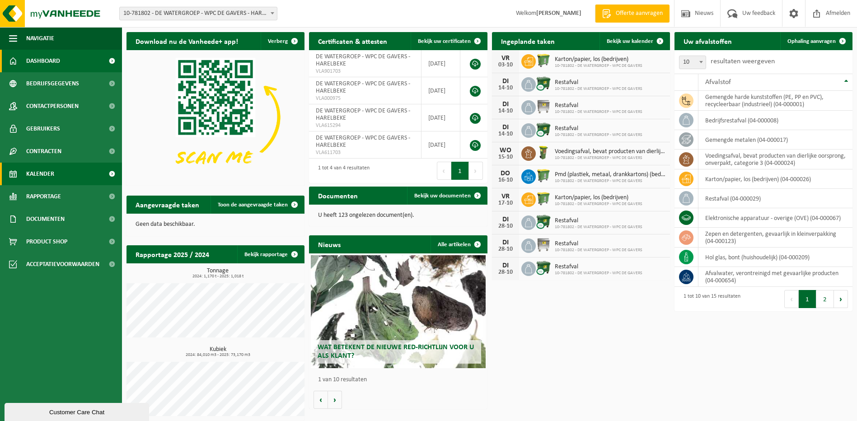 The height and width of the screenshot is (421, 857). Describe the element at coordinates (44, 151) in the screenshot. I see `span: Contracten` at that location.